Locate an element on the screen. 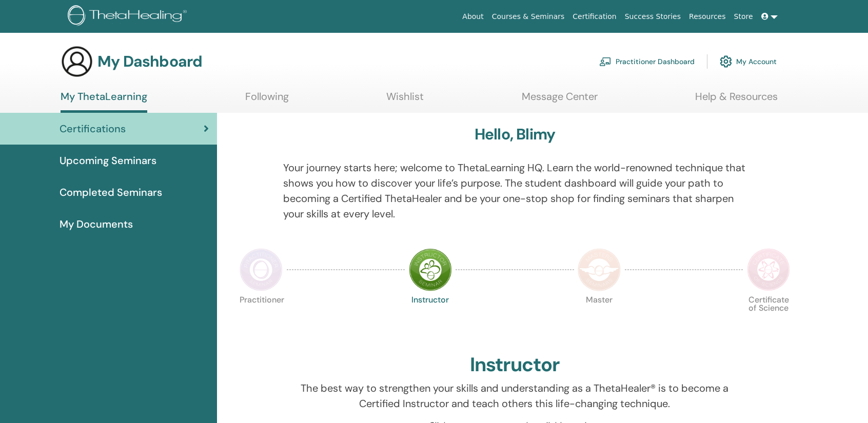  h2: Instructor is located at coordinates (515, 365).